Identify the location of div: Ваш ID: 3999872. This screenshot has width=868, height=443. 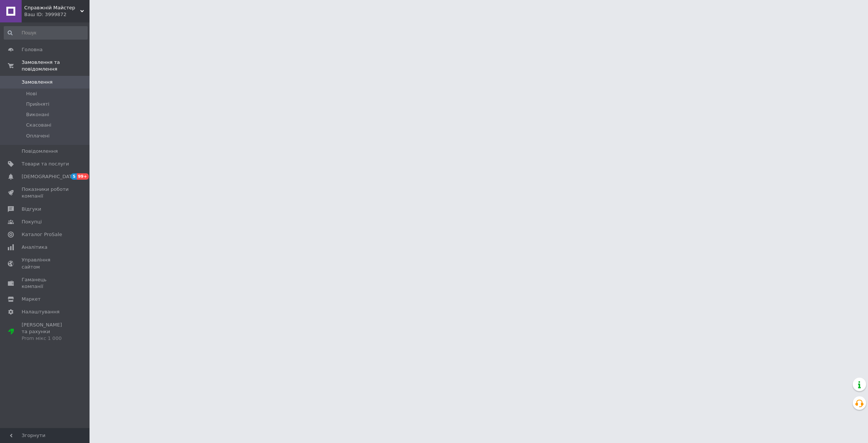
(57, 15).